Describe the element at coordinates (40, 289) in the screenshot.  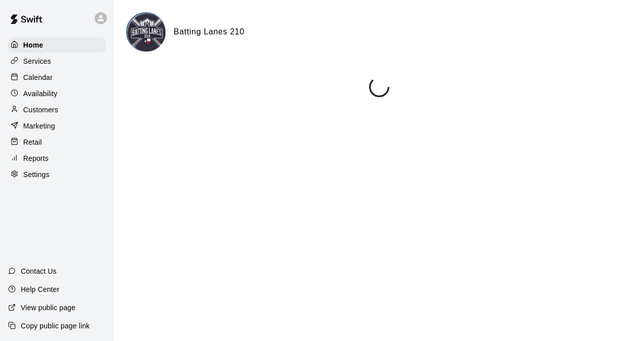
I see `p: Help Center` at that location.